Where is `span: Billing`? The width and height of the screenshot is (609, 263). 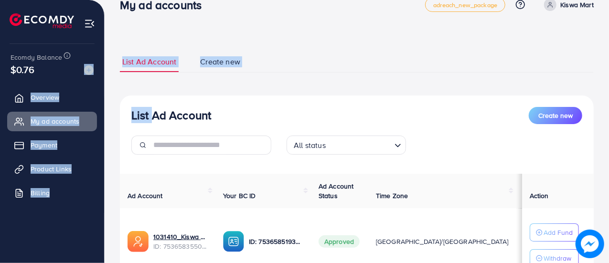
span: Billing is located at coordinates (40, 193).